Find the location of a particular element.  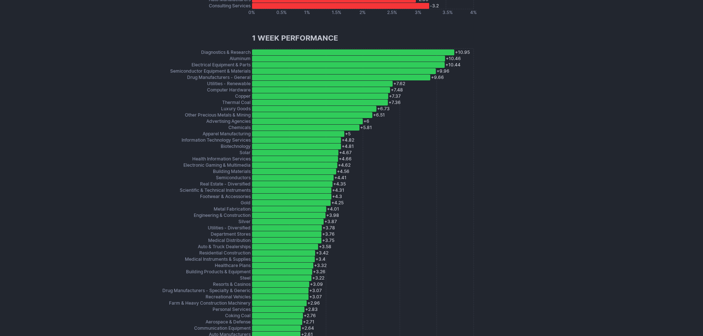

span: 3.26 is located at coordinates (321, 272).